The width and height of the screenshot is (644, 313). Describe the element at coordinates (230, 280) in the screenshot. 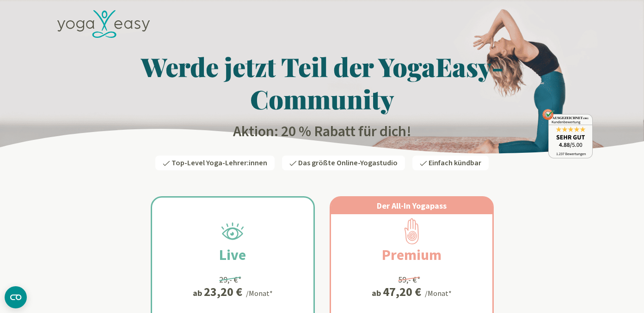

I see `div: 29,- €*` at that location.